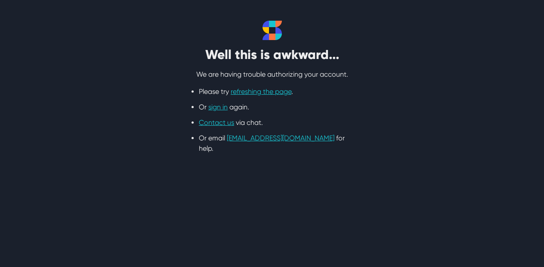 The width and height of the screenshot is (544, 267). What do you see at coordinates (272, 143) in the screenshot?
I see `li: Or email for help.` at bounding box center [272, 143].